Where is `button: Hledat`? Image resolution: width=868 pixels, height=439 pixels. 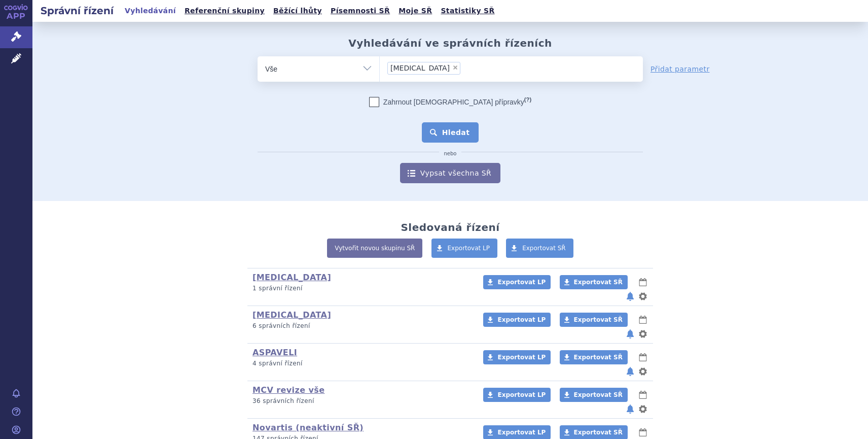
button: Hledat is located at coordinates (450, 133).